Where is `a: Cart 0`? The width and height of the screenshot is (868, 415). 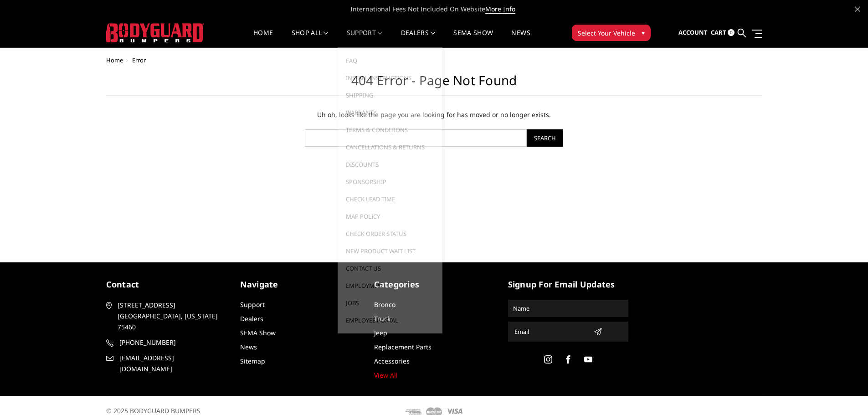 a: Cart 0 is located at coordinates (723, 33).